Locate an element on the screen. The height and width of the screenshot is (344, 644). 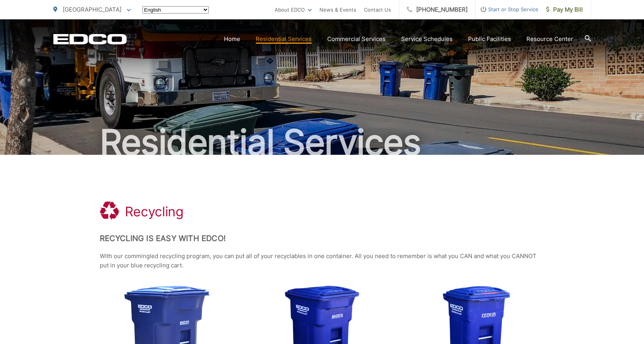
select: Select a language is located at coordinates (175, 10).